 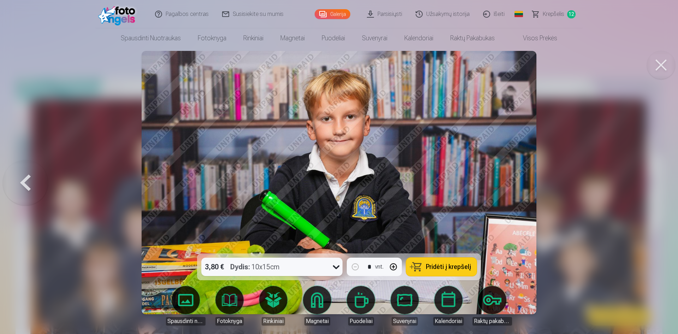 I want to click on div: 10x15cm, so click(x=255, y=267).